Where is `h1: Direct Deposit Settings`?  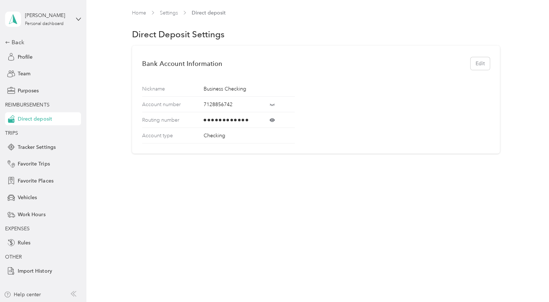 h1: Direct Deposit Settings is located at coordinates (178, 34).